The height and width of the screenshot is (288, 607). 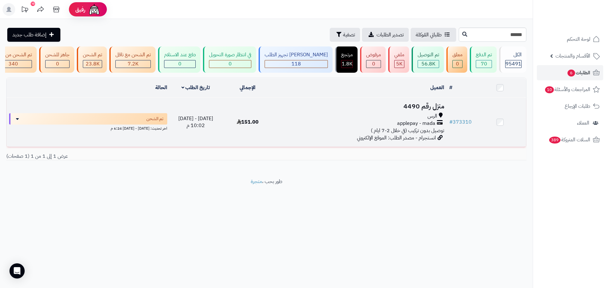 I want to click on a: المراجعات والأسئلة10, so click(x=570, y=90).